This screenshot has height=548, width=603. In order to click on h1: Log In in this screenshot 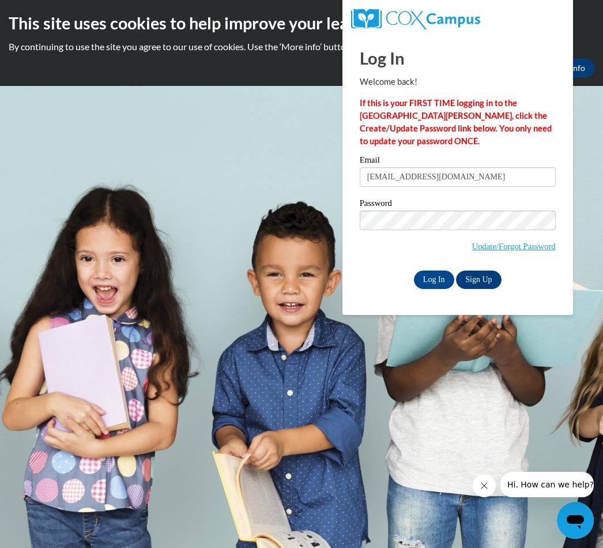, I will do `click(458, 58)`.